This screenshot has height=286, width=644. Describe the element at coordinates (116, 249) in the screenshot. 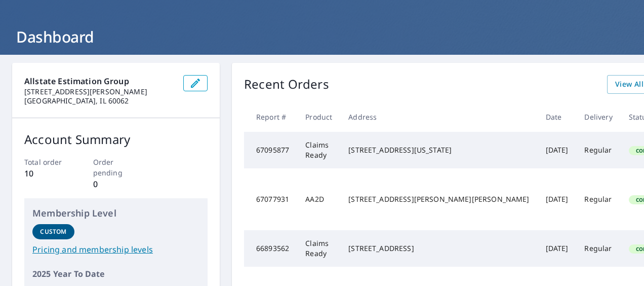

I see `a: Pricing and membership levels` at that location.